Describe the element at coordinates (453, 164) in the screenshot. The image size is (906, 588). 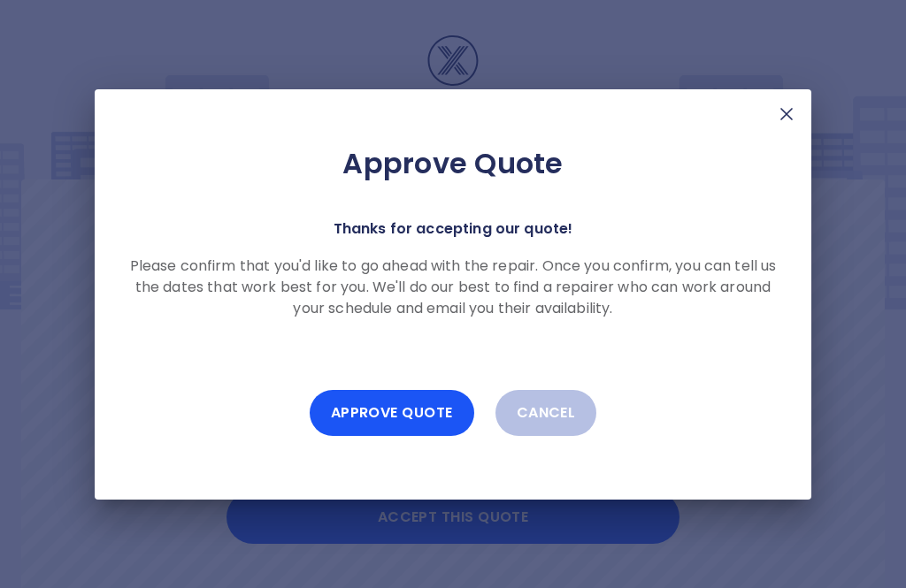
I see `h2: Approve Quote` at that location.